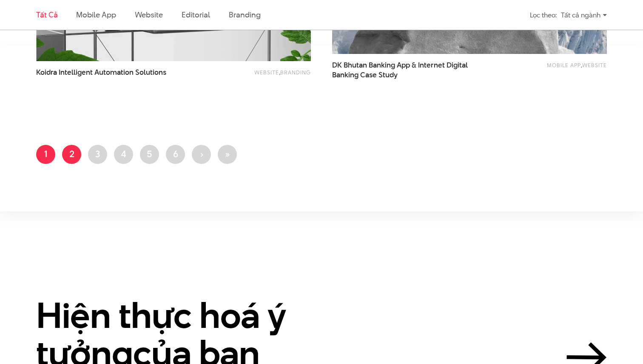  I want to click on span: Automation, so click(114, 72).